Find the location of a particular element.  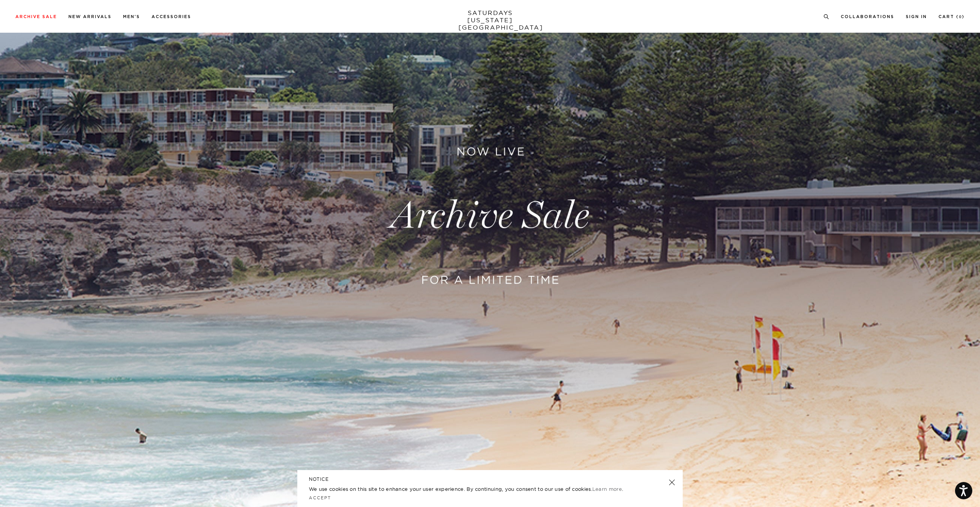

a: Collaborations is located at coordinates (868, 16).